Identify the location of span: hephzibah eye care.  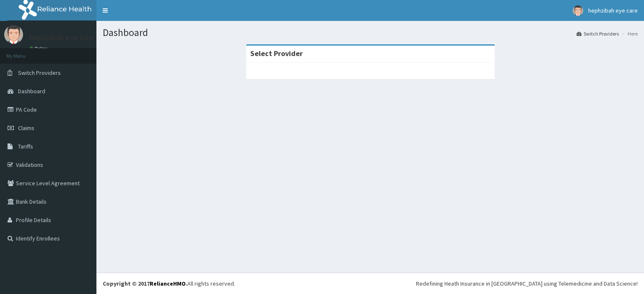
(613, 10).